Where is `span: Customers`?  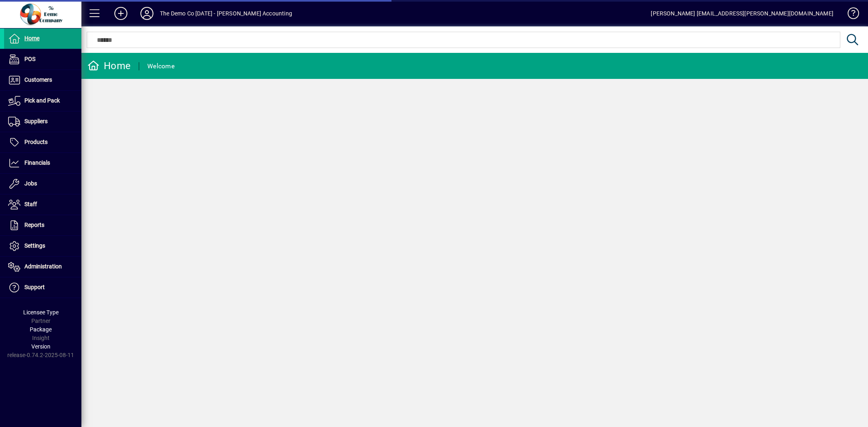 span: Customers is located at coordinates (38, 80).